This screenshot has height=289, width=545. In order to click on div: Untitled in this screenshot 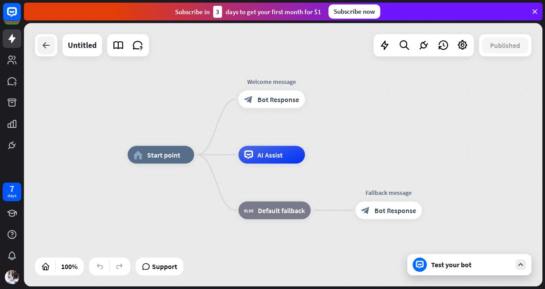, I will do `click(82, 45)`.